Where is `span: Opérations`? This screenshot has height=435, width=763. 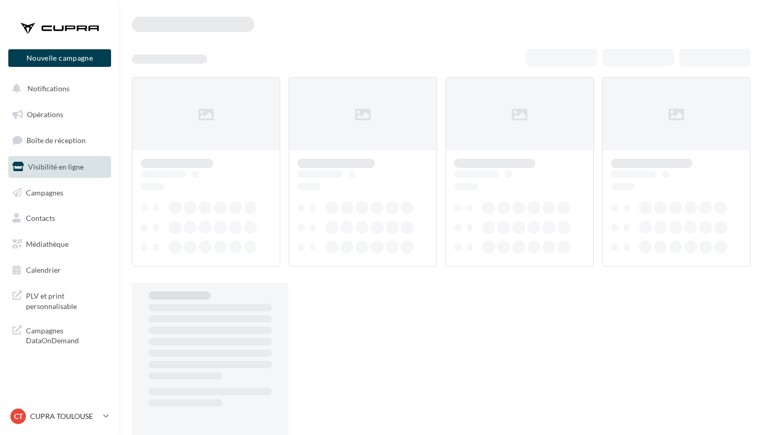
span: Opérations is located at coordinates (45, 114).